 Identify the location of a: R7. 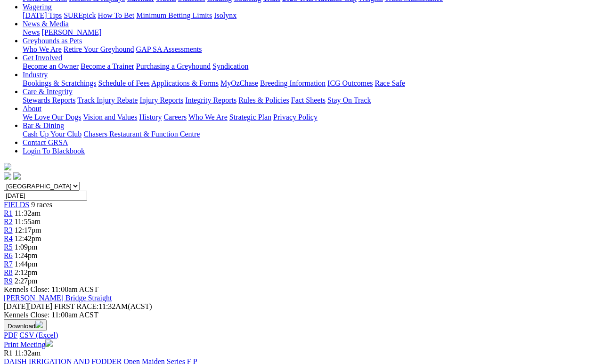
(8, 264).